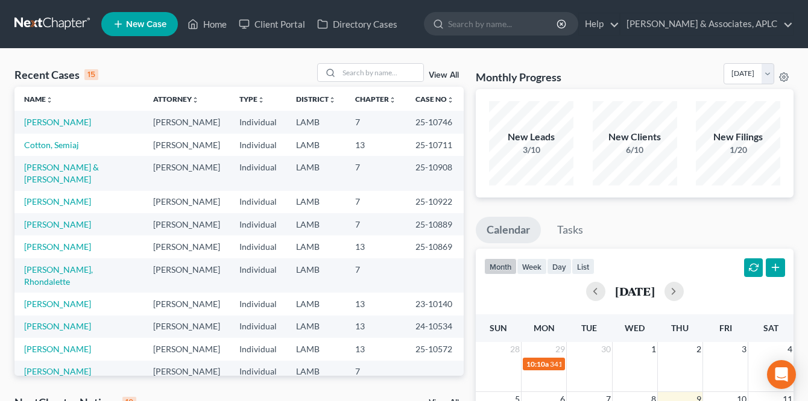  Describe the element at coordinates (790, 350) in the screenshot. I see `span: 4` at that location.